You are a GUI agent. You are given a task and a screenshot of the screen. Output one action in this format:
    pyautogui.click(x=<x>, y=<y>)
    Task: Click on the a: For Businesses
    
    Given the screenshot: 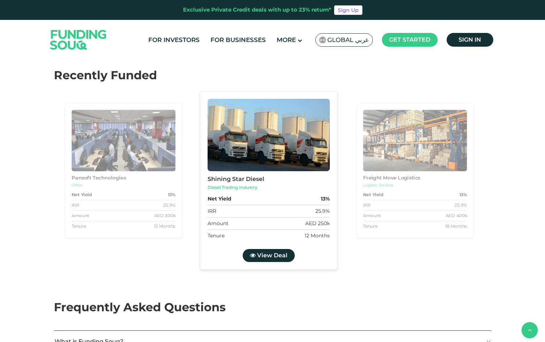 What is the action you would take?
    pyautogui.click(x=238, y=40)
    